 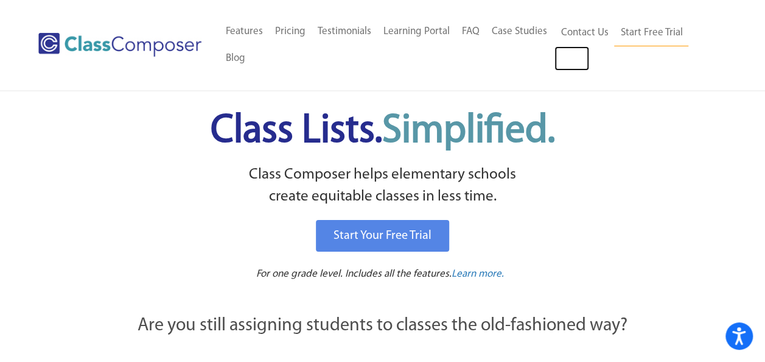 I want to click on span: Start Your Free Trial, so click(x=382, y=236).